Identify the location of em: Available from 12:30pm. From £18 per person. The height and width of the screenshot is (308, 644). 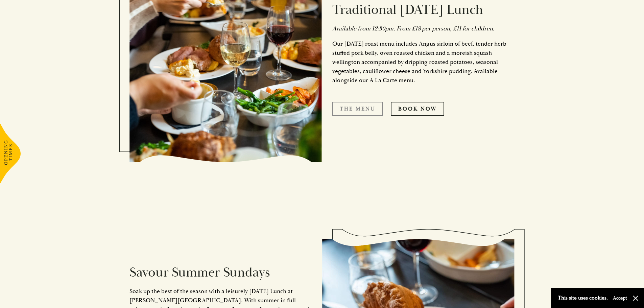
(391, 28).